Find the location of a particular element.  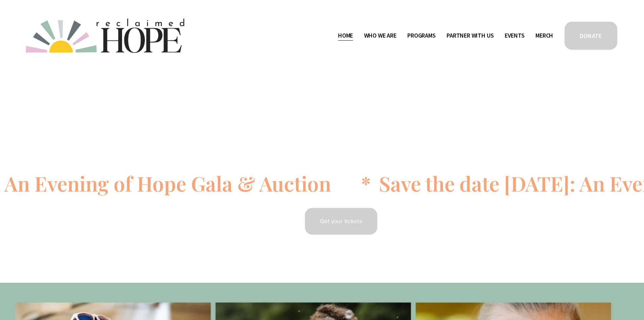

a: Home is located at coordinates (346, 36).